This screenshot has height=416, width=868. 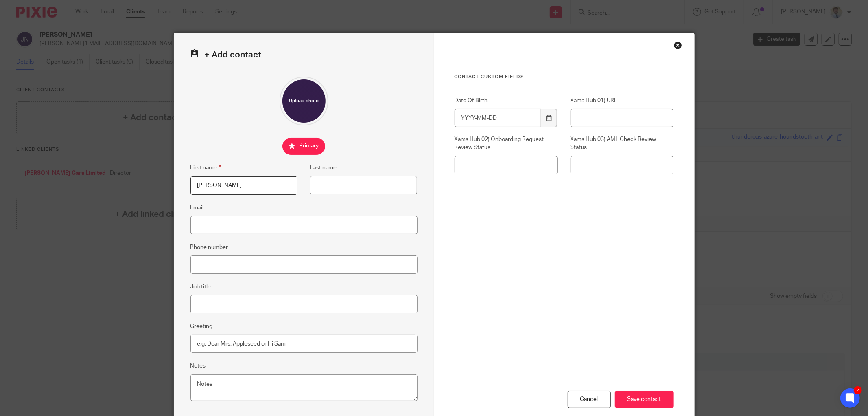 I want to click on label: Date Of Birth, so click(x=506, y=101).